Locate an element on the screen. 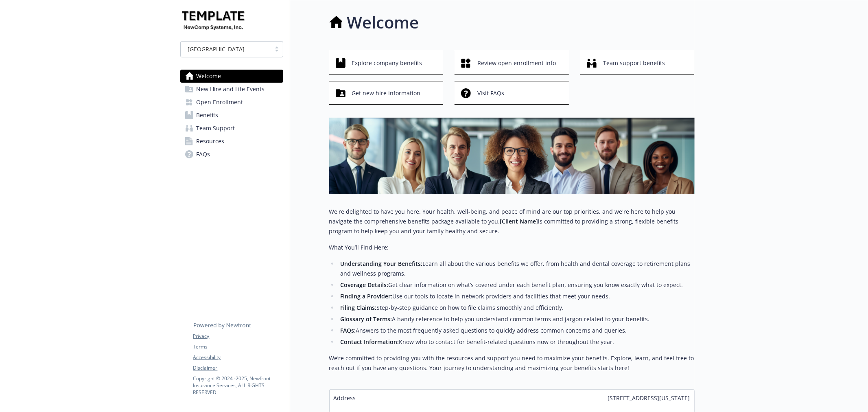 This screenshot has height=412, width=868. li: Use our tools to locate in-network providers and facilities that meet your needs. is located at coordinates (516, 296).